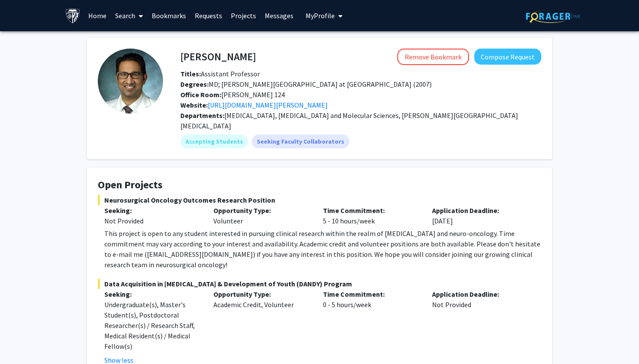 Image resolution: width=639 pixels, height=364 pixels. I want to click on b: Office Room:, so click(201, 95).